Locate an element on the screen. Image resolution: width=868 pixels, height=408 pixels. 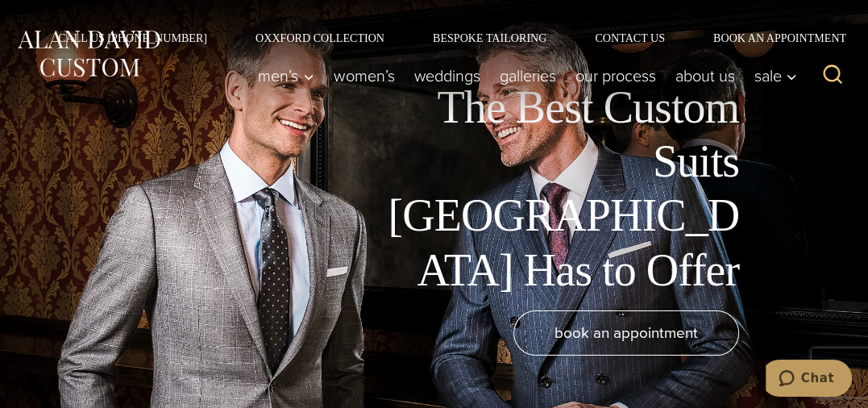
a: Galleries is located at coordinates (527, 76).